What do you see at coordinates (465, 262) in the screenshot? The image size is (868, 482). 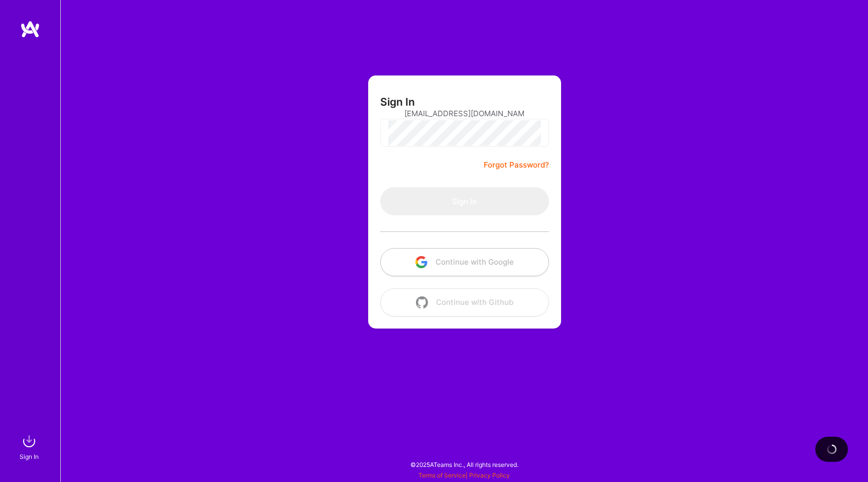 I see `button: Continue with Google` at bounding box center [465, 262].